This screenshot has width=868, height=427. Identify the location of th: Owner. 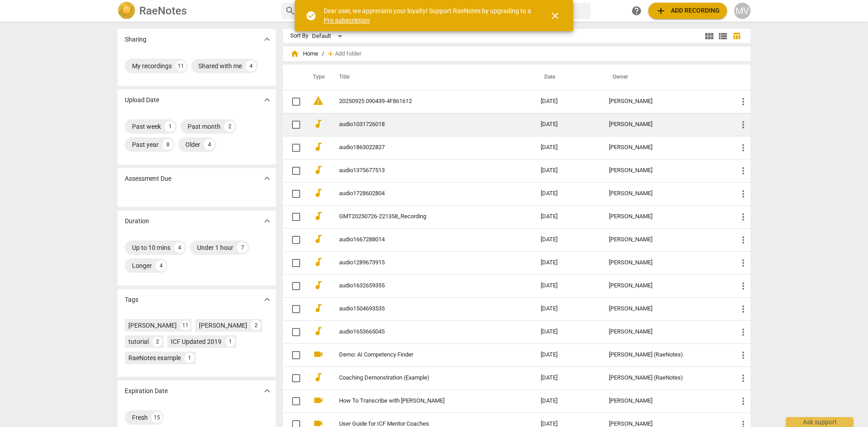
(666, 77).